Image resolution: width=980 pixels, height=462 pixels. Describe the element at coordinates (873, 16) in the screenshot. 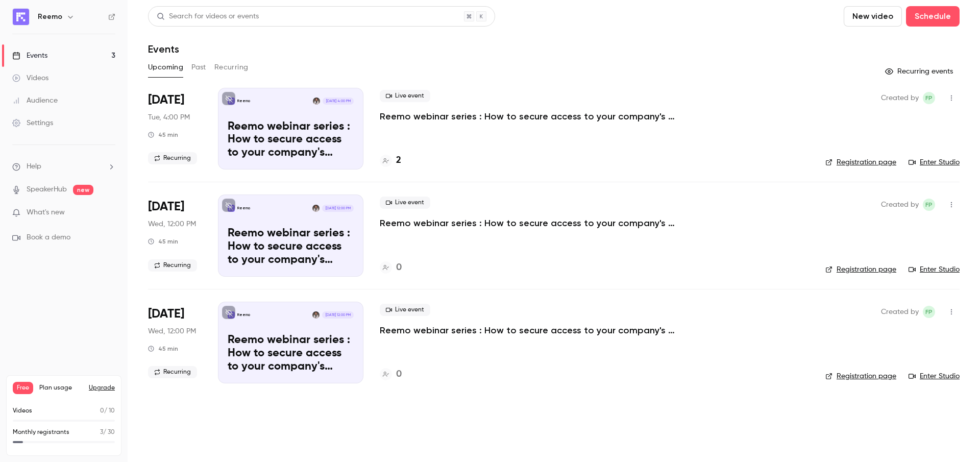

I see `button: New video` at that location.